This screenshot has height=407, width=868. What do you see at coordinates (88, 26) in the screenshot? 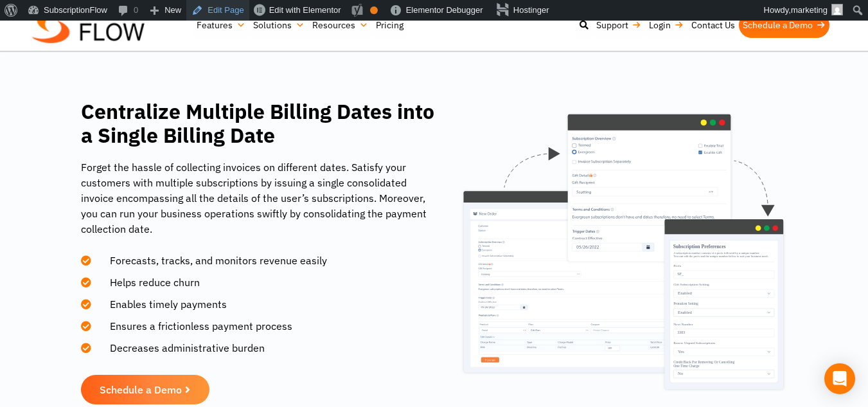
I see `img: Subscriptionflow` at bounding box center [88, 26].